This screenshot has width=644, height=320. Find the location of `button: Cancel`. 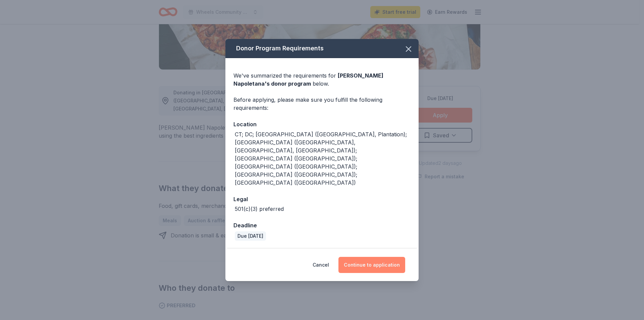

button: Cancel is located at coordinates (321, 265).